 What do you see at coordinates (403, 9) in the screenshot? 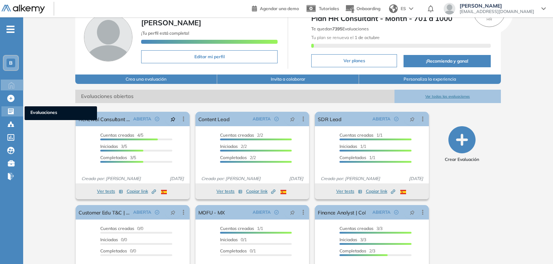
I see `span: ES` at bounding box center [403, 9].